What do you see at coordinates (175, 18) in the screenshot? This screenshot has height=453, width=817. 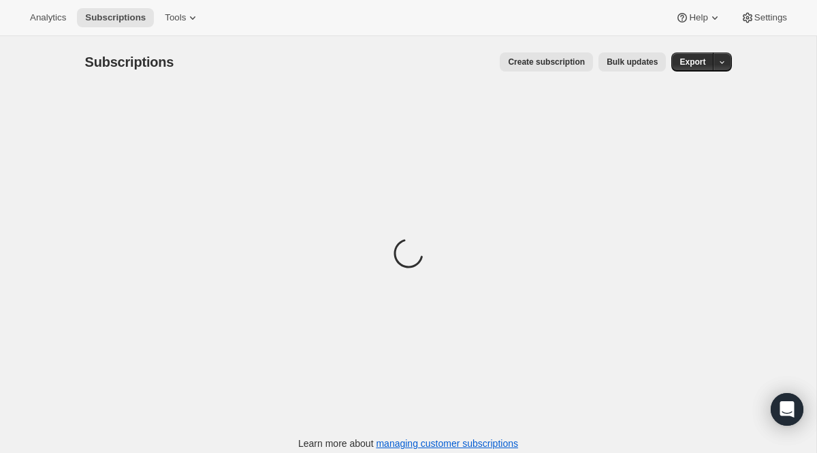 I see `span: Tools` at bounding box center [175, 18].